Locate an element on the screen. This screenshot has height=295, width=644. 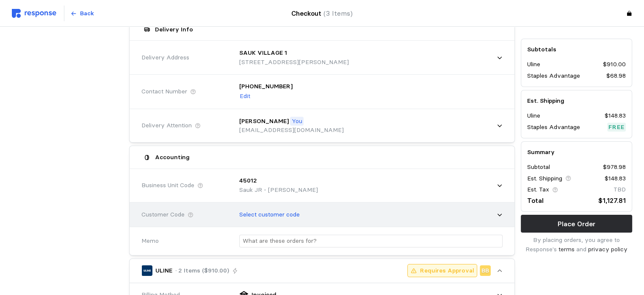
button: ULINE· 2 Items ($910.00)Requires ApprovalBB is located at coordinates (322, 270).